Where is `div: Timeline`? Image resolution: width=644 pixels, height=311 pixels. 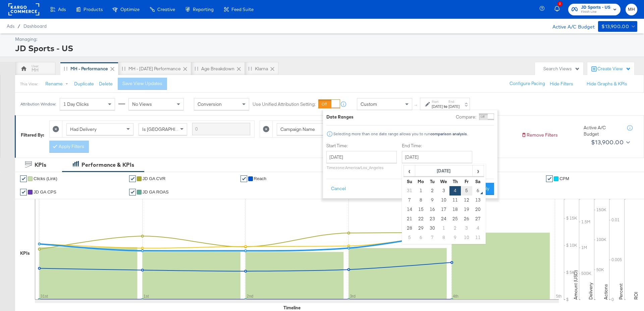 div: Timeline is located at coordinates (292, 308).